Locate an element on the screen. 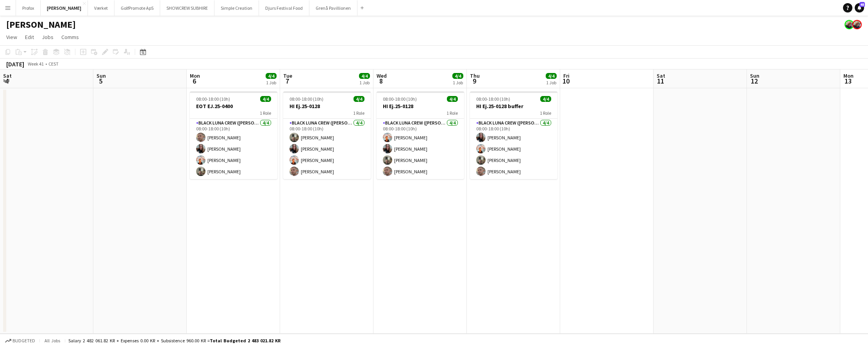  span: 7 is located at coordinates (287, 81).